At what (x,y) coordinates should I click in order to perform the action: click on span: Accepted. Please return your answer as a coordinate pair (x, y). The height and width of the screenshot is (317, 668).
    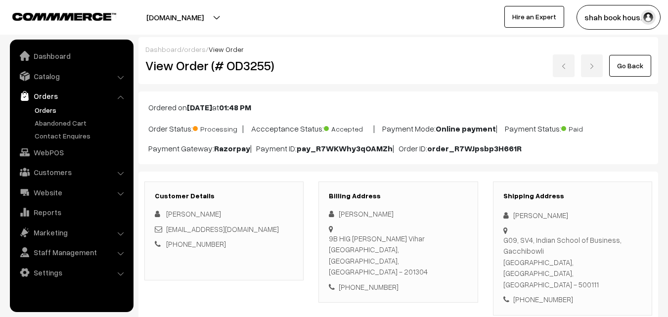
    Looking at the image, I should click on (349, 128).